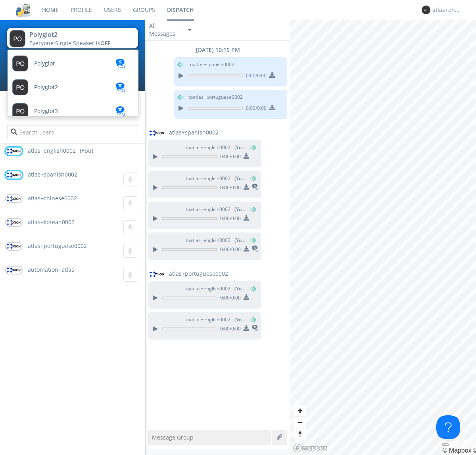 The height and width of the screenshot is (455, 476). Describe the element at coordinates (51, 269) in the screenshot. I see `span: automation+atlas` at that location.